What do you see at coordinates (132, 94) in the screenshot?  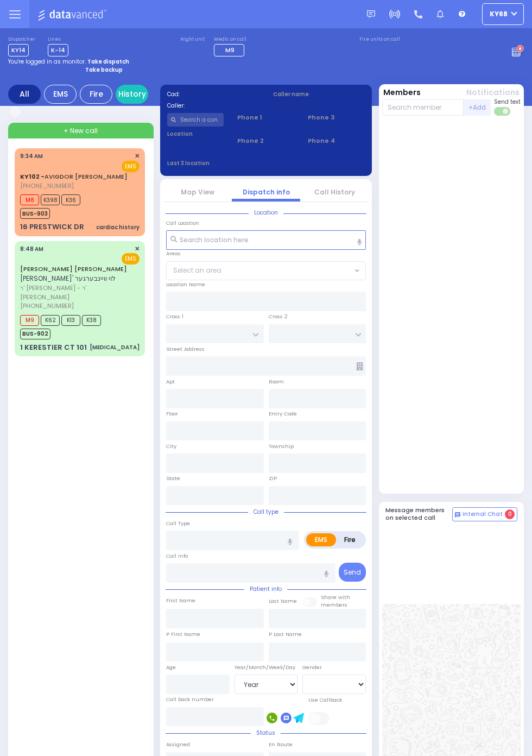 I see `a: History` at bounding box center [132, 94].